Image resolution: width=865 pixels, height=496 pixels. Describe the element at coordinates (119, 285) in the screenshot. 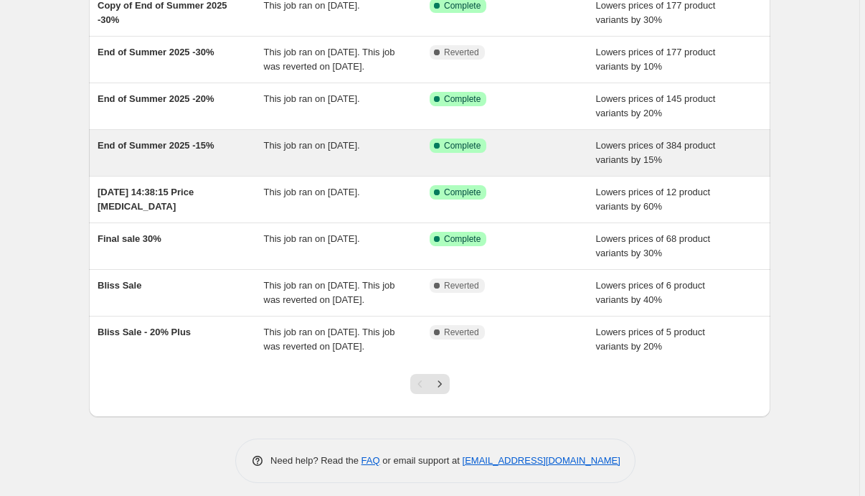

I see `span: Bliss Sale` at that location.